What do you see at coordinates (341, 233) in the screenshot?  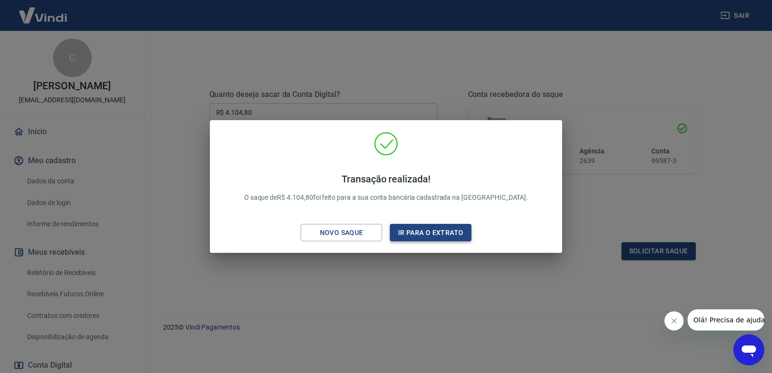 I see `button: Novo saque` at bounding box center [341, 233].